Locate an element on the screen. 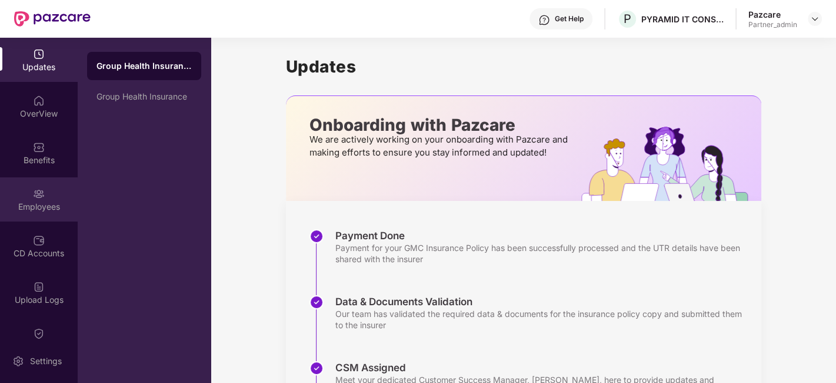  div: Our team has validated the required data & documents for the insurance policy copy and submitted ... is located at coordinates (543, 319).